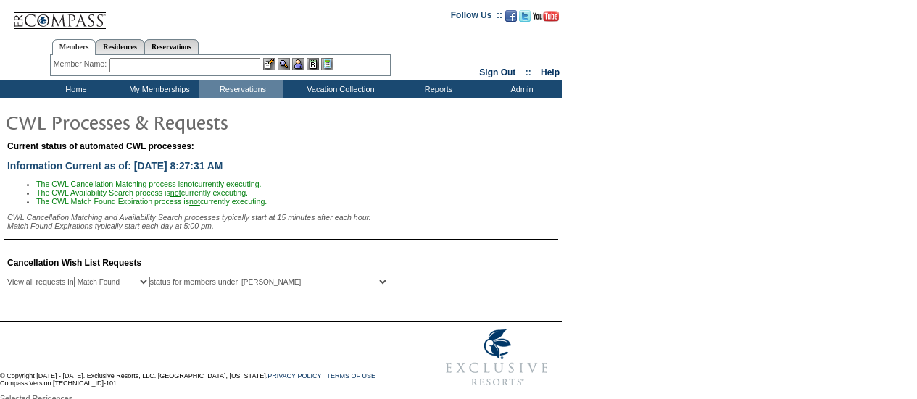 The height and width of the screenshot is (399, 917). I want to click on a: Residences, so click(120, 46).